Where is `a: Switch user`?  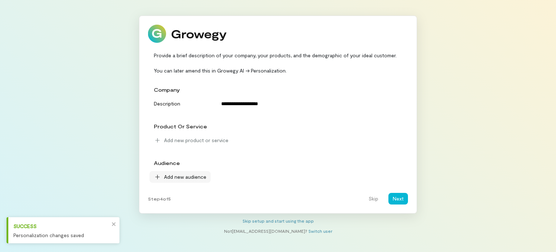 a: Switch user is located at coordinates (321, 231).